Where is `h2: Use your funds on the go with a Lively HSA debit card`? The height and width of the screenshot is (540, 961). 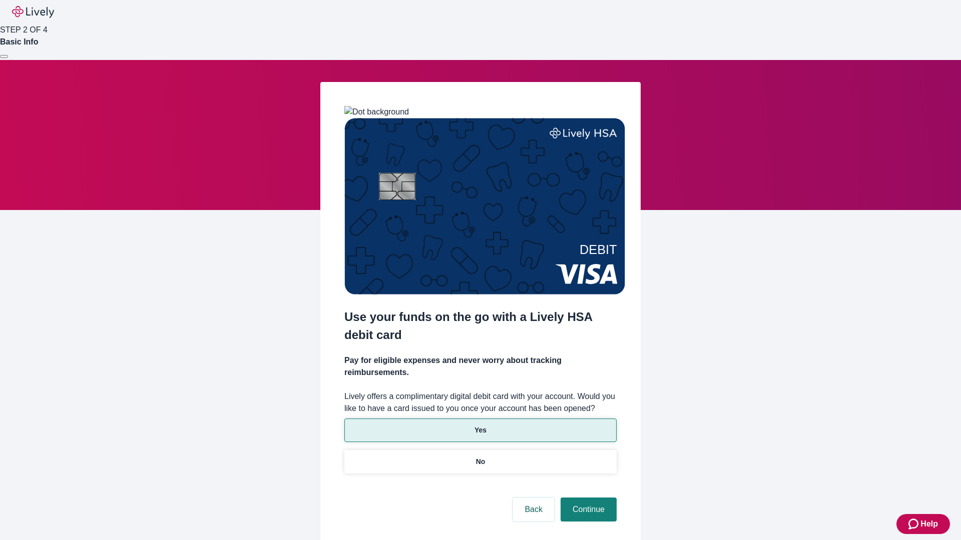
h2: Use your funds on the go with a Lively HSA debit card is located at coordinates (480, 326).